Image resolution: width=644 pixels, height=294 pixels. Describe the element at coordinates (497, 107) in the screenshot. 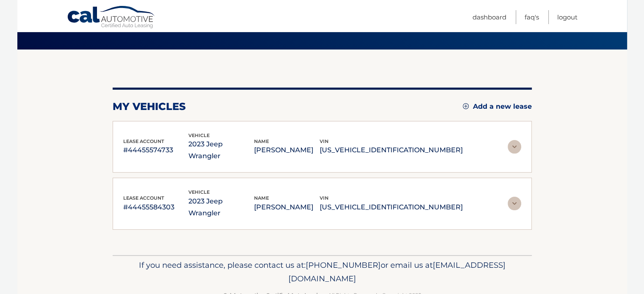

I see `a: Add a new lease` at that location.